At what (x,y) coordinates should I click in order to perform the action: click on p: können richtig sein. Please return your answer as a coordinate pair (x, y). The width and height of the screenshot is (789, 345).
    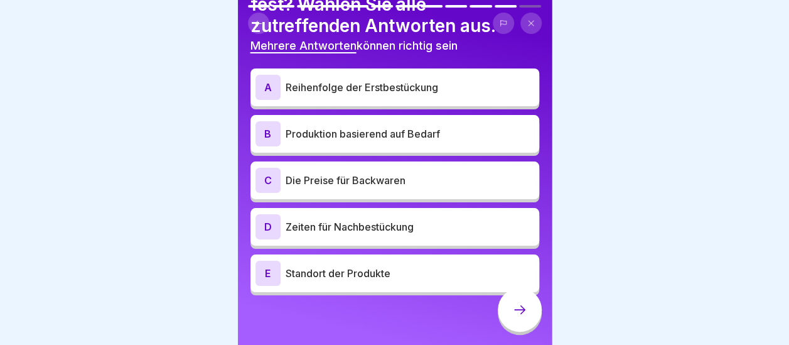
    Looking at the image, I should click on (395, 46).